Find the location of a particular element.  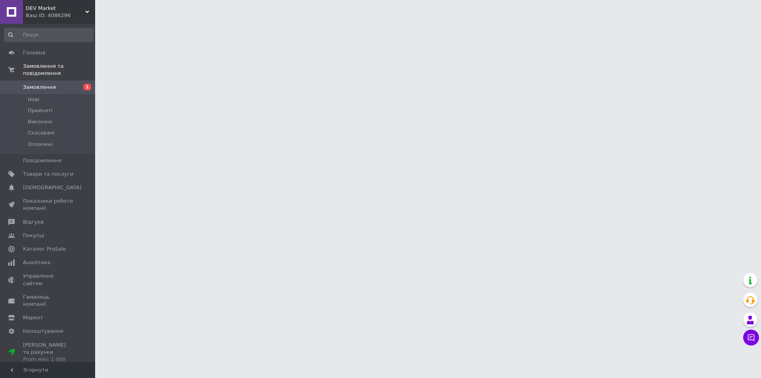

span: Гаманець компанії is located at coordinates (48, 301).